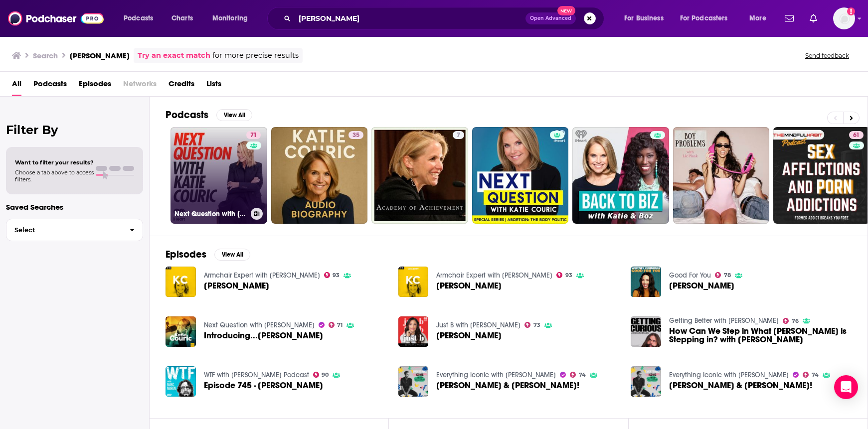 The height and width of the screenshot is (429, 868). I want to click on a: Podchaser - Follow, Share and Rate Podcasts, so click(56, 18).